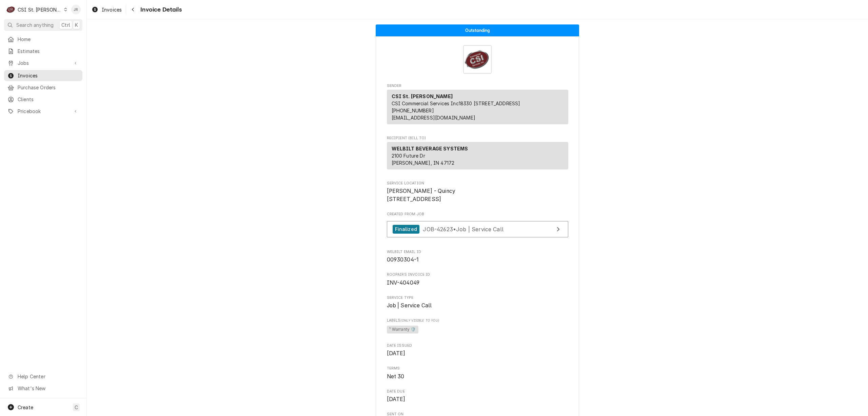 Image resolution: width=868 pixels, height=416 pixels. I want to click on a: Clients, so click(43, 99).